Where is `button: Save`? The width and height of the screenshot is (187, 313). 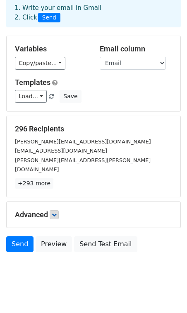
button: Save is located at coordinates (70, 96).